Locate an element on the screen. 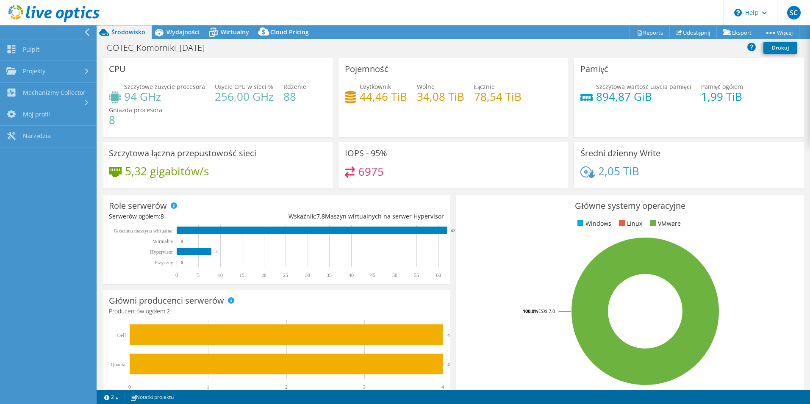 This screenshot has width=810, height=404. tspan: 100.0% is located at coordinates (530, 311).